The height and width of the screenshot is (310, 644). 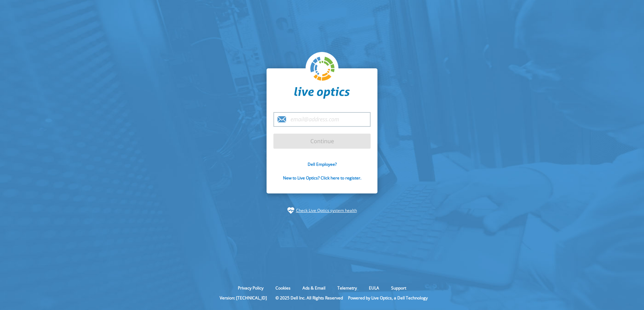 I want to click on li: Powered by Live Optics, a Dell Technology, so click(x=387, y=298).